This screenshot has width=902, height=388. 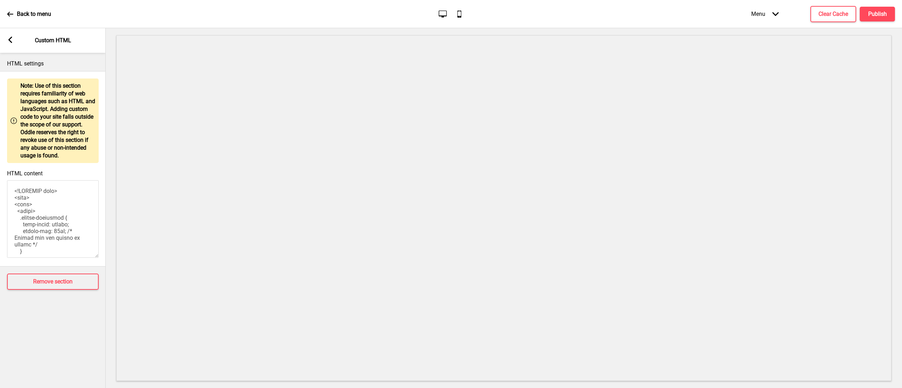 I want to click on button: Publish, so click(x=877, y=14).